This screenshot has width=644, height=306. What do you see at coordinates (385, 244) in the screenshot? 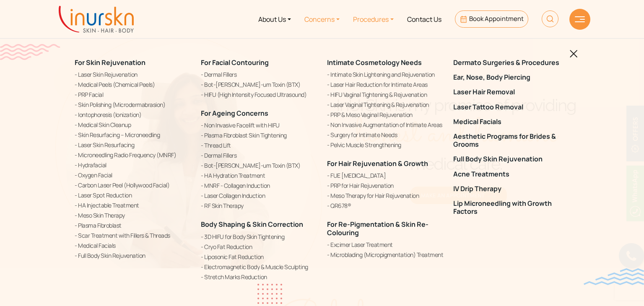
I see `a: Excimer Laser Treatment` at bounding box center [385, 244].